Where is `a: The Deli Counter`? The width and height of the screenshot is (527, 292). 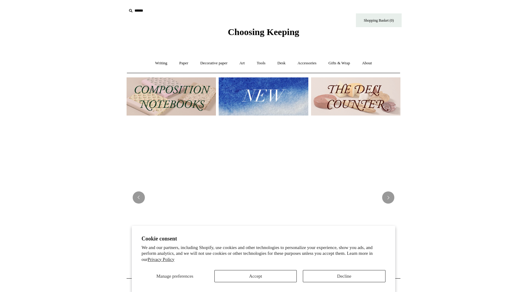
a: The Deli Counter is located at coordinates (355, 96).